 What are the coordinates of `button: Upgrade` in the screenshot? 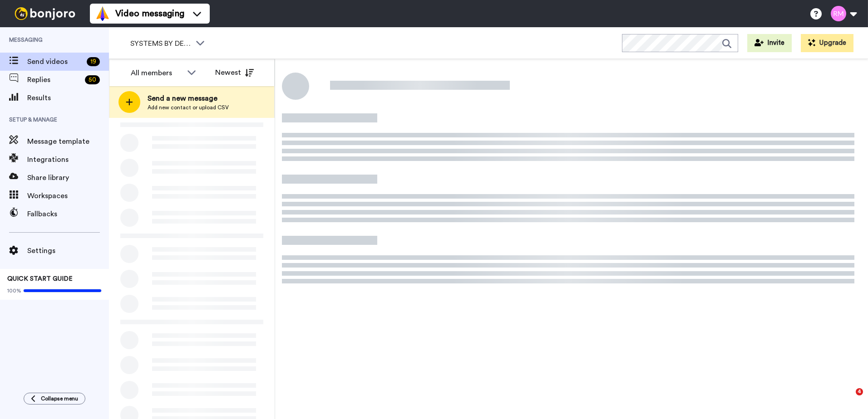 It's located at (827, 43).